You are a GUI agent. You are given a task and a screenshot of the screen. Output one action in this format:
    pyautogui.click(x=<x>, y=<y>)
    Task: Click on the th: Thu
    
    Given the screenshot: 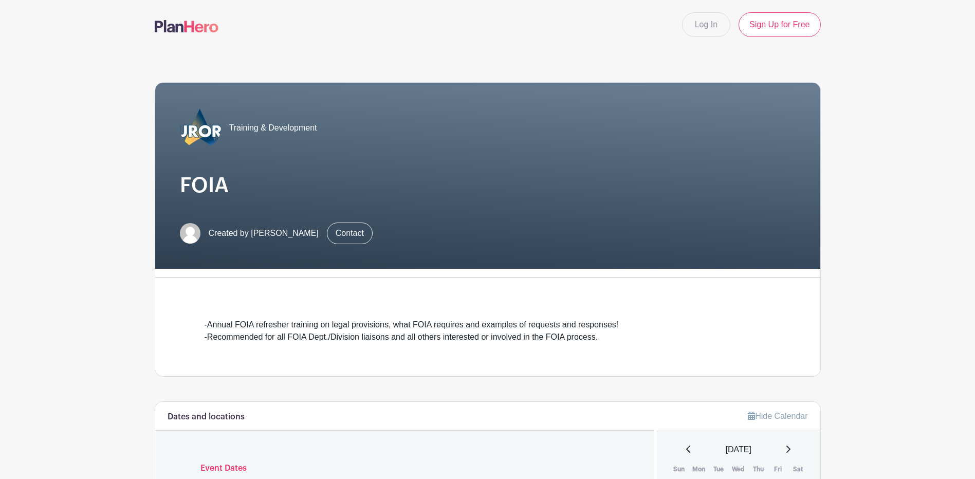 What is the action you would take?
    pyautogui.click(x=758, y=469)
    